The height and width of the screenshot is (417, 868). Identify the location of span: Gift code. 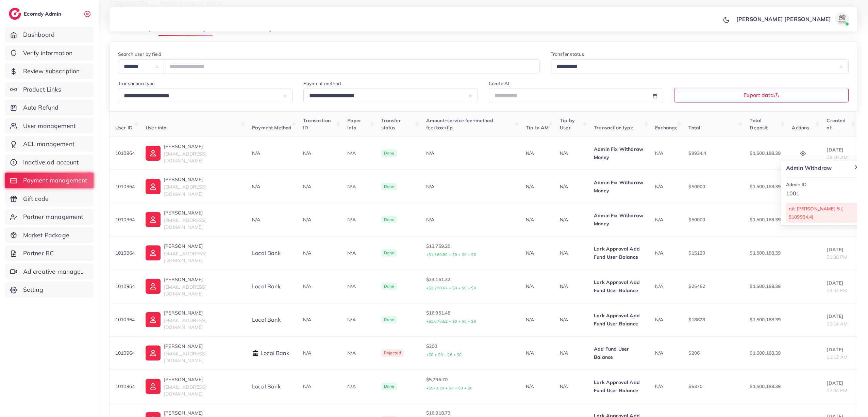
(36, 199).